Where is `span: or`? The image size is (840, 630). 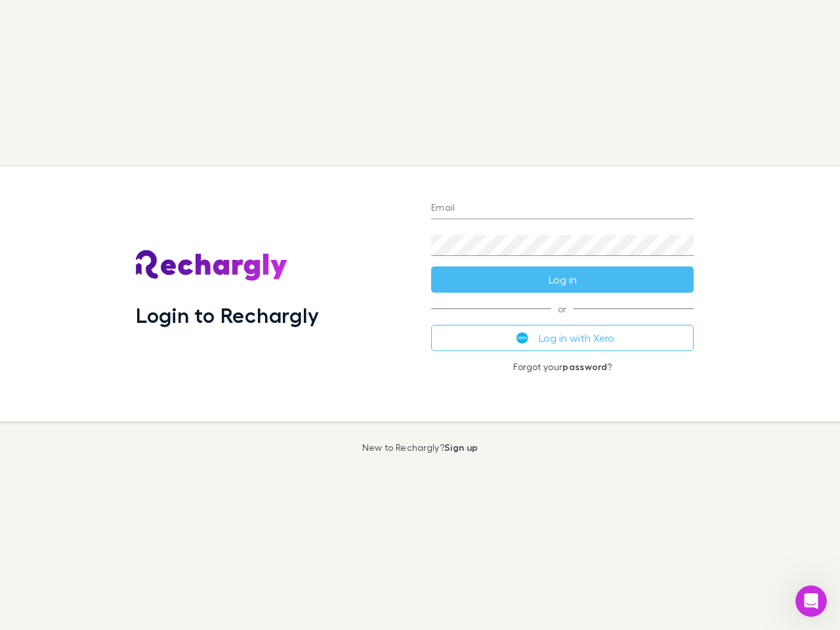 span: or is located at coordinates (562, 308).